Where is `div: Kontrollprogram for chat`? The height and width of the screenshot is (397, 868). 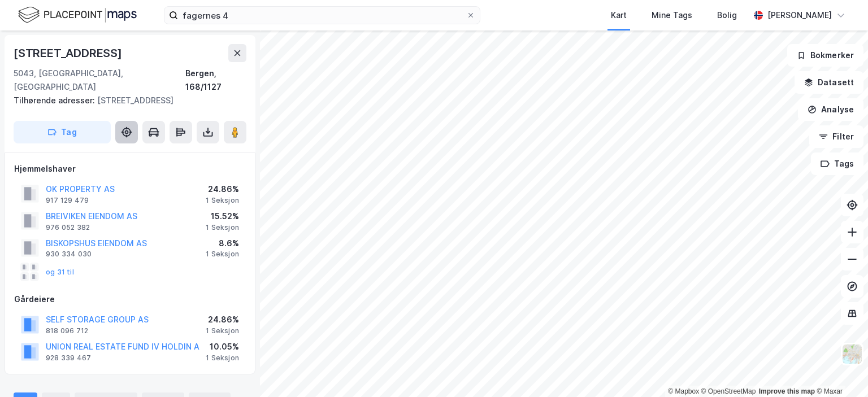 div: Kontrollprogram for chat is located at coordinates (840, 370).